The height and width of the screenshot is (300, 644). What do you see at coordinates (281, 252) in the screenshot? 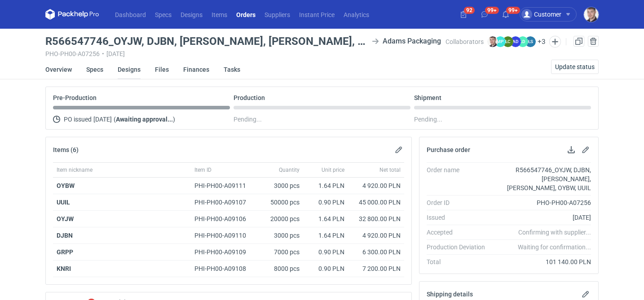
I see `div: 7000 pcs` at bounding box center [281, 252].